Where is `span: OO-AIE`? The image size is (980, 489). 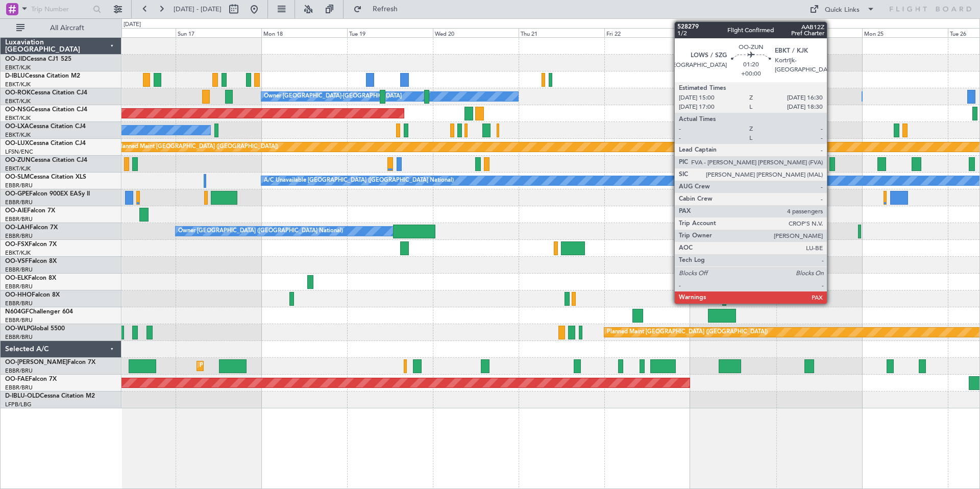
span: OO-AIE is located at coordinates (16, 211).